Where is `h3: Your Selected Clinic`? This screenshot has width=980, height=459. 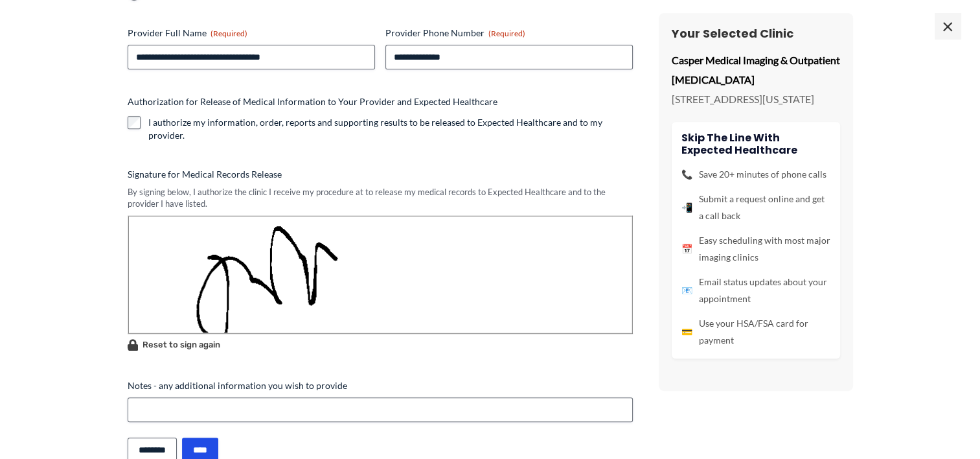 h3: Your Selected Clinic is located at coordinates (756, 33).